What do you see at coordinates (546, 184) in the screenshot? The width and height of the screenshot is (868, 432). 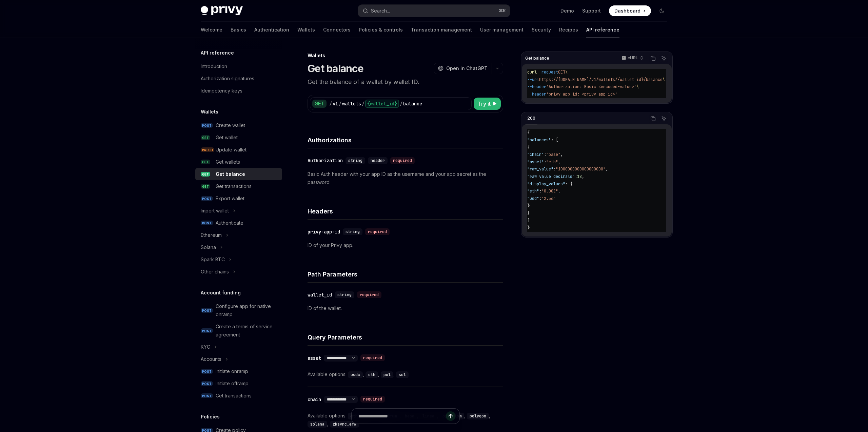 I see `span: "display_values"` at bounding box center [546, 184].